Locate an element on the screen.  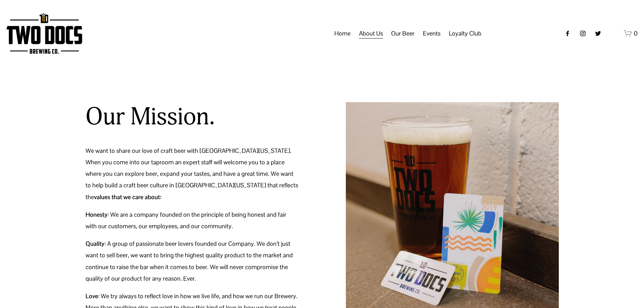
p: : A group of passionate beer lovers founded our Company. We don’t just want to sell beer, we want... is located at coordinates (192, 261).